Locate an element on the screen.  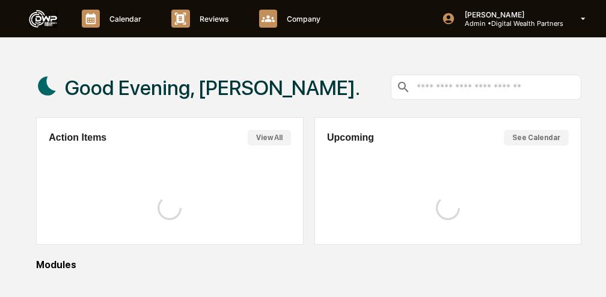
p: Calendar is located at coordinates (123, 19).